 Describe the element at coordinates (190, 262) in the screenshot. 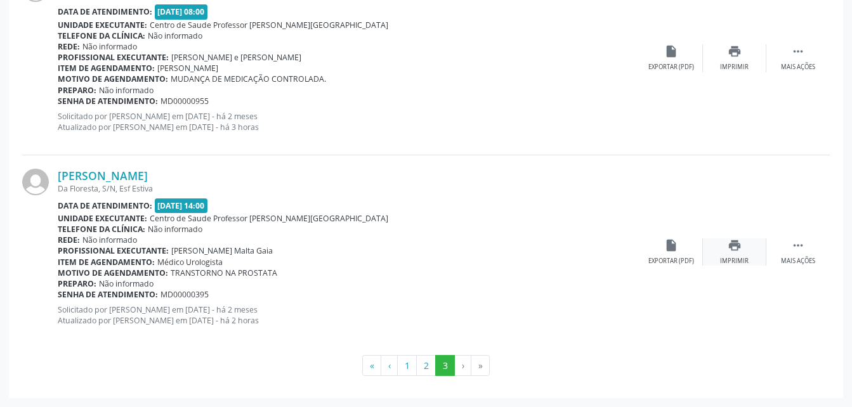

I see `span: Médico Urologista` at that location.